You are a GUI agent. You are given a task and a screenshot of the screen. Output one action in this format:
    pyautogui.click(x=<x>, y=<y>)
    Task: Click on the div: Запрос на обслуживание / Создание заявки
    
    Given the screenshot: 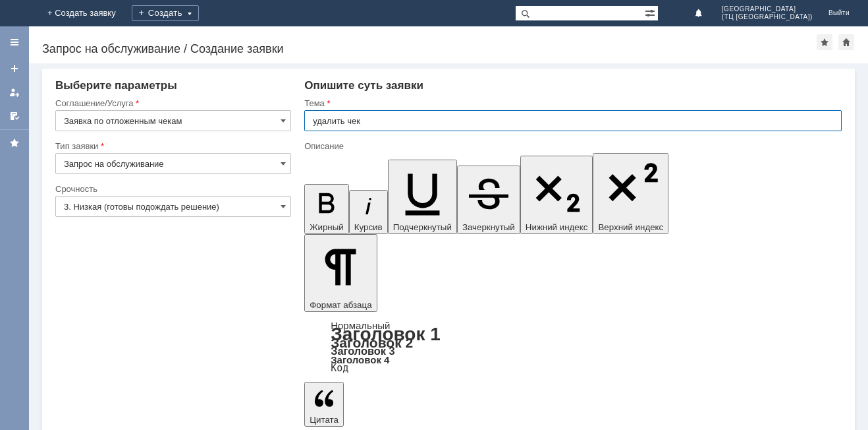 What is the action you would take?
    pyautogui.click(x=430, y=49)
    